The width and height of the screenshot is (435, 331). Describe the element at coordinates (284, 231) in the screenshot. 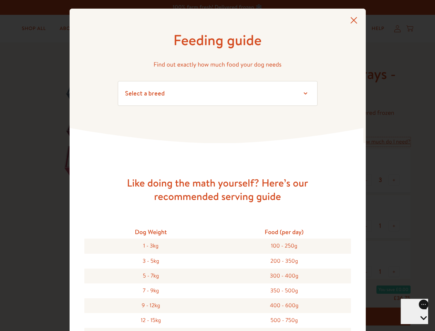

I see `div: Food (per day)` at that location.